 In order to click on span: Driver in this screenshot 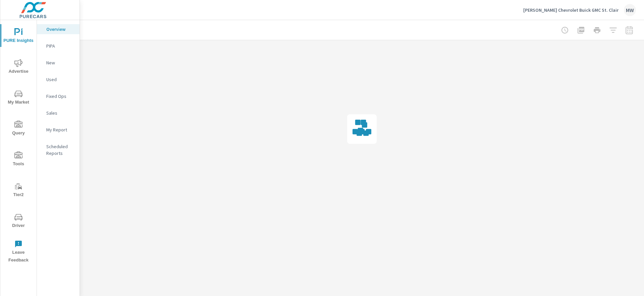, I will do `click(18, 222)`.